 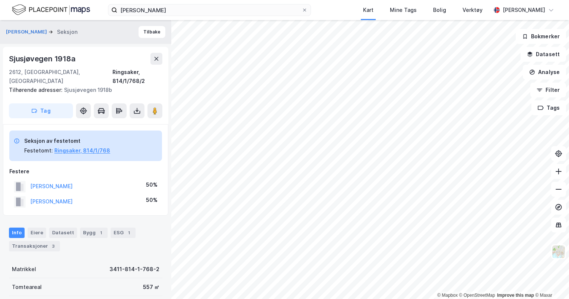 I want to click on div: Tomteareal, so click(x=27, y=287).